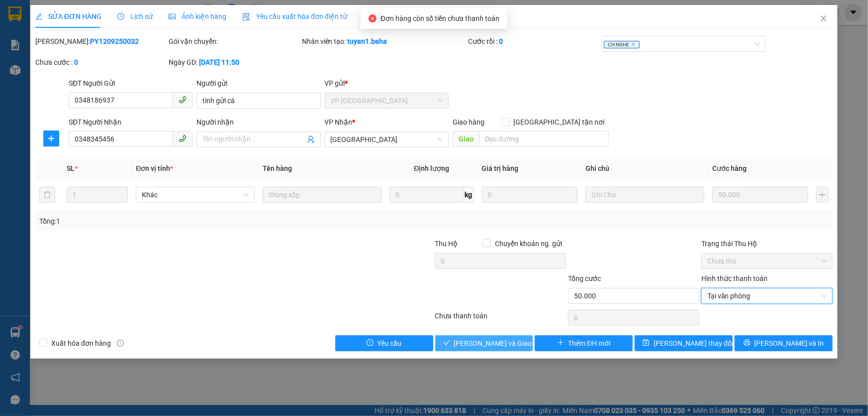 Image resolution: width=868 pixels, height=416 pixels. Describe the element at coordinates (469, 122) in the screenshot. I see `span: Giao hàng` at that location.